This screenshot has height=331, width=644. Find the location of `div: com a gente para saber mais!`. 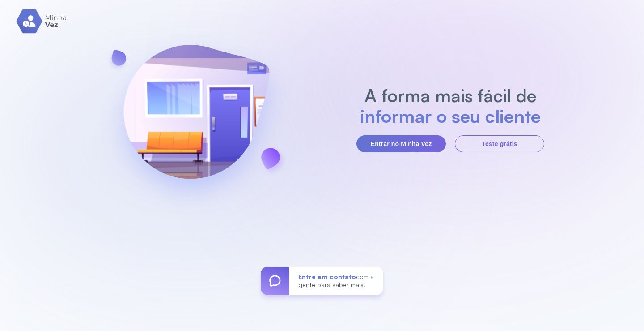

div: com a gente para saber mais! is located at coordinates (336, 281).